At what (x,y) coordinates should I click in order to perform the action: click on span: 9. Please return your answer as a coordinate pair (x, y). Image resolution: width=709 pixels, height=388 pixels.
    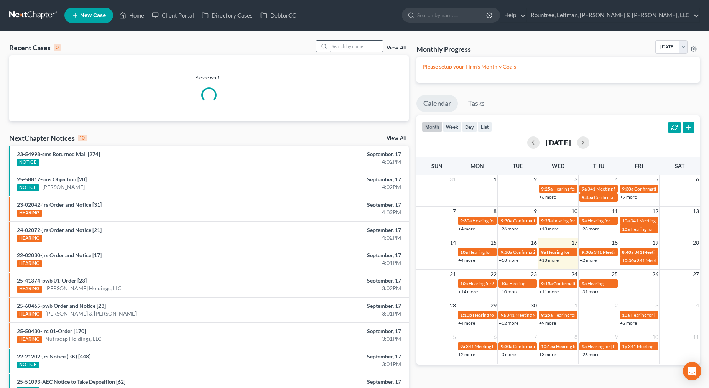
    Looking at the image, I should click on (535, 211).